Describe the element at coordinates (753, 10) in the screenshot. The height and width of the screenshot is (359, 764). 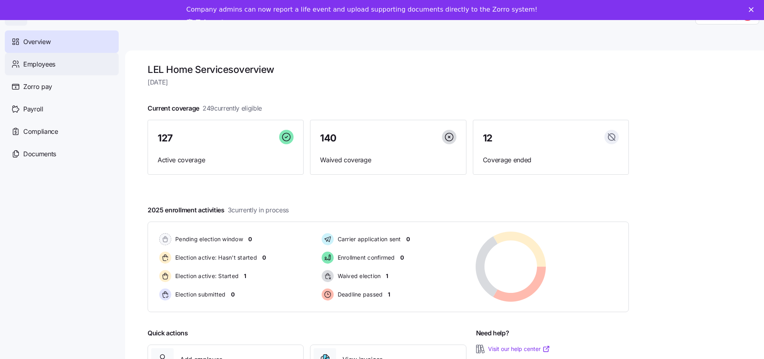
I see `div: Close` at that location.